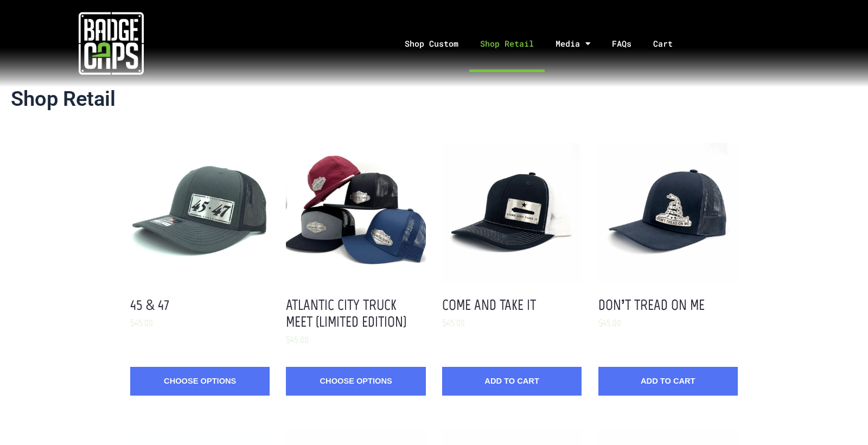  Describe the element at coordinates (431, 43) in the screenshot. I see `a: Shop Custom` at that location.